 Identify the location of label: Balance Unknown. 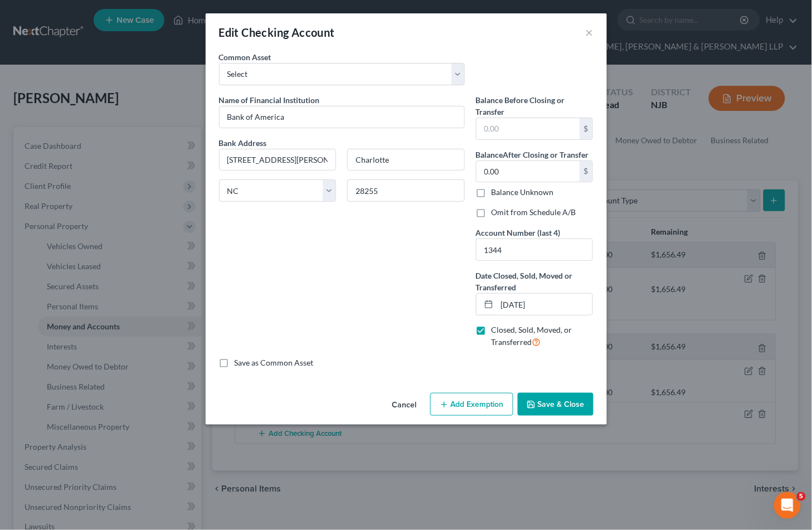
(522, 192).